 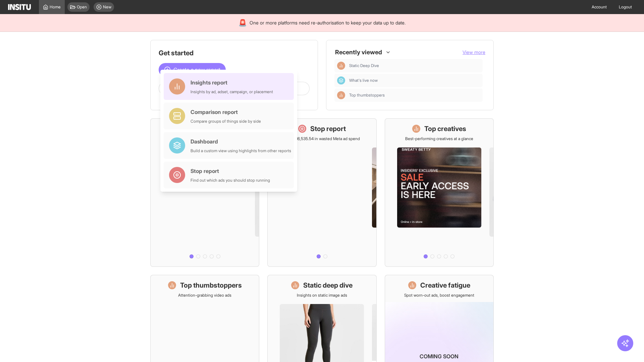 What do you see at coordinates (474, 52) in the screenshot?
I see `button: View more` at bounding box center [474, 52].